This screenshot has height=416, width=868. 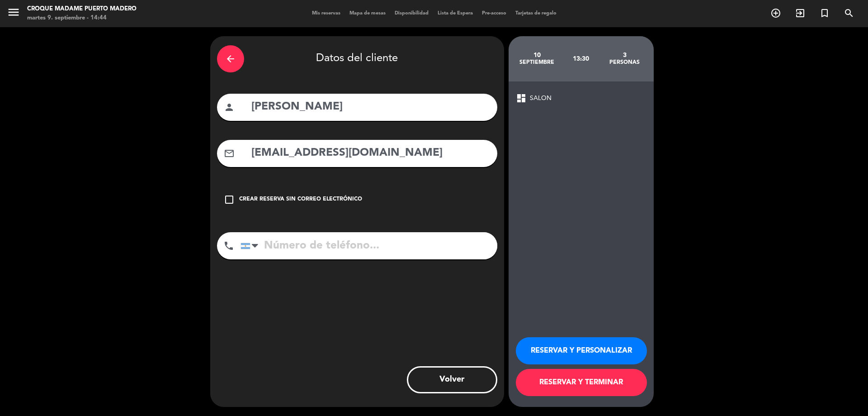 What do you see at coordinates (369, 246) in the screenshot?
I see `input: Número de teléfono...` at bounding box center [369, 246].